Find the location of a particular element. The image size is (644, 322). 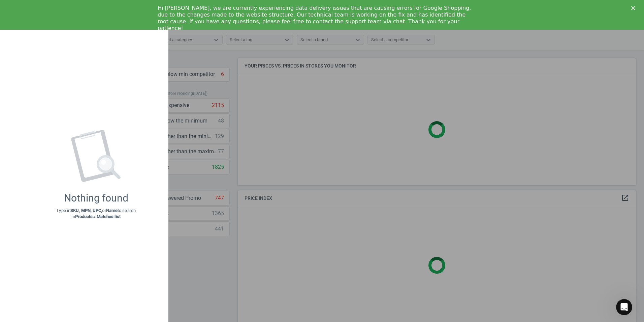

strong: SKU, MPN, UPC, is located at coordinates (86, 210).